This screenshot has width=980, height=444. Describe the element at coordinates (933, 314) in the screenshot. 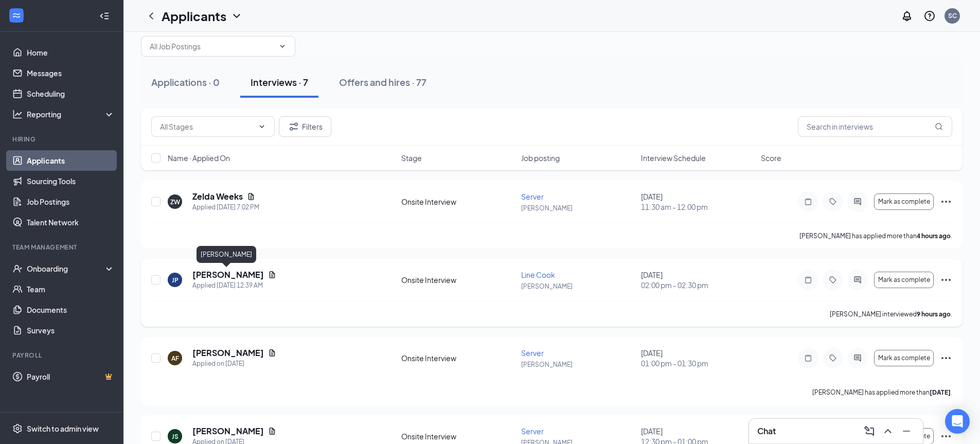

I see `b: 9 hours ago` at that location.